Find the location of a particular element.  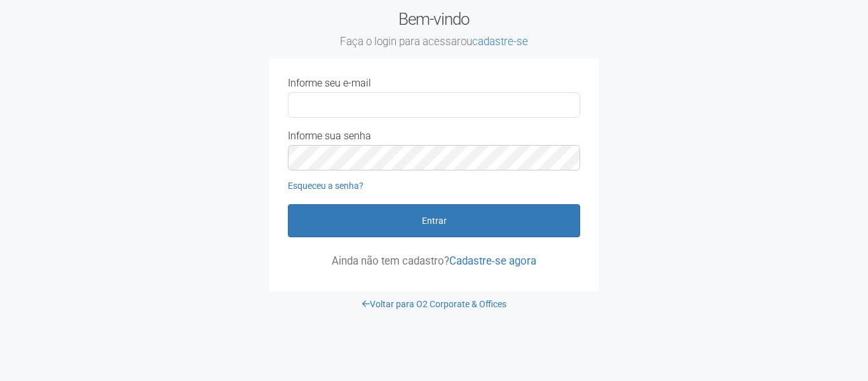

label: Informe sua senha is located at coordinates (329, 136).